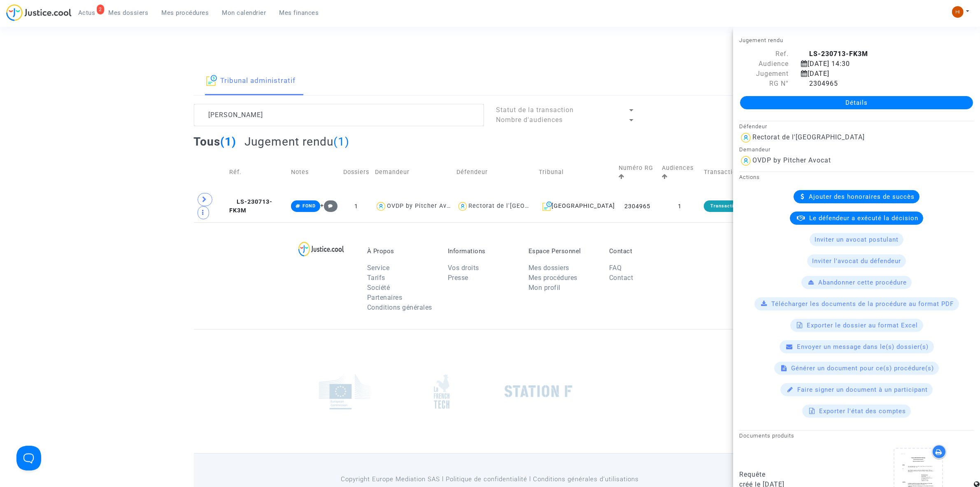  What do you see at coordinates (764, 74) in the screenshot?
I see `div: Jugement` at bounding box center [764, 74].